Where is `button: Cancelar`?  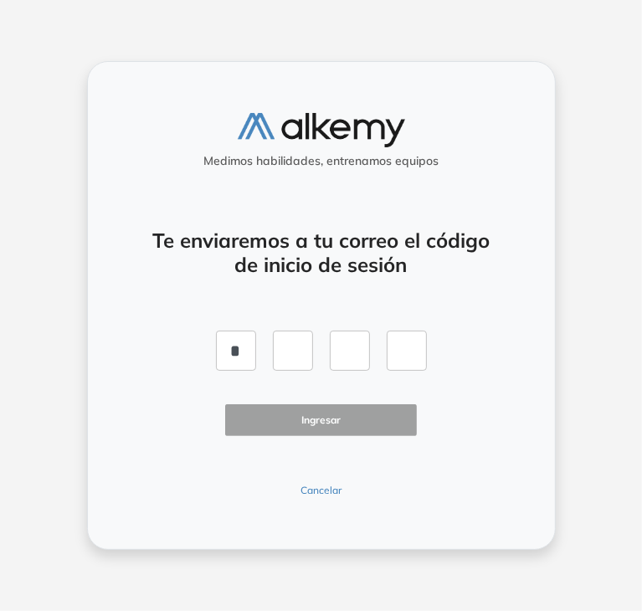 button: Cancelar is located at coordinates (322, 491).